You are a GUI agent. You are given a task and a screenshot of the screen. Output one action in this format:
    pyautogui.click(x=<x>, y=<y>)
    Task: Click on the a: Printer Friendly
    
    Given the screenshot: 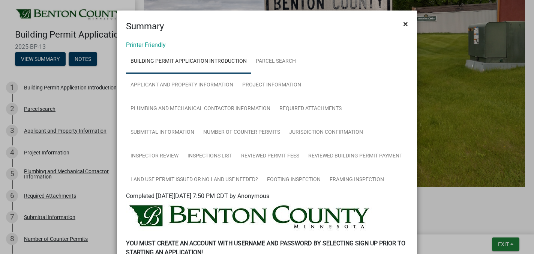 What is the action you would take?
    pyautogui.click(x=146, y=45)
    